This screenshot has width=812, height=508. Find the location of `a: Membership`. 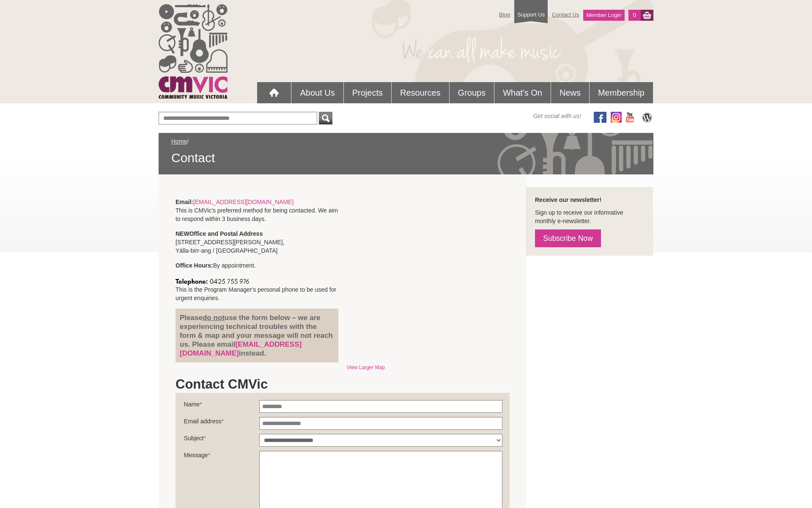

a: Membership is located at coordinates (621, 93).